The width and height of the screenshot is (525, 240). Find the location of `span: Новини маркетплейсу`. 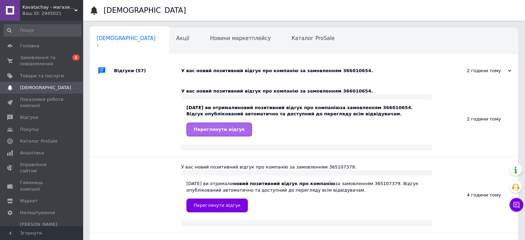

span: Новини маркетплейсу is located at coordinates (240, 38).